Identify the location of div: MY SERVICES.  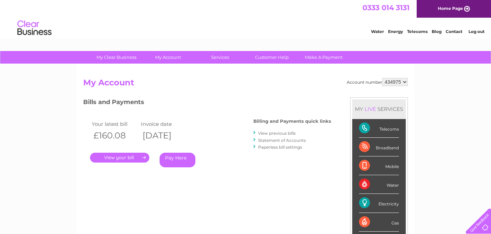
(379, 109).